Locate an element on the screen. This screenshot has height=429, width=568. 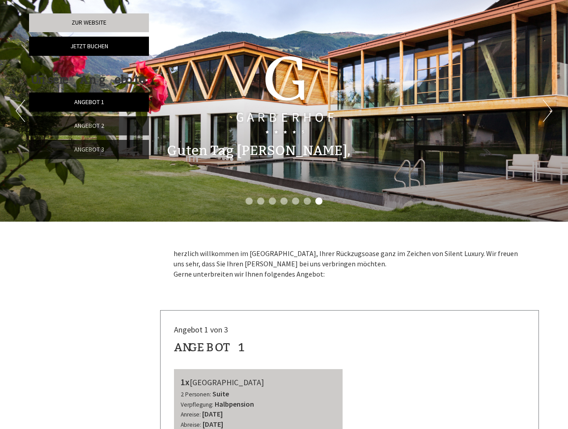
b: Suite is located at coordinates (220, 394).